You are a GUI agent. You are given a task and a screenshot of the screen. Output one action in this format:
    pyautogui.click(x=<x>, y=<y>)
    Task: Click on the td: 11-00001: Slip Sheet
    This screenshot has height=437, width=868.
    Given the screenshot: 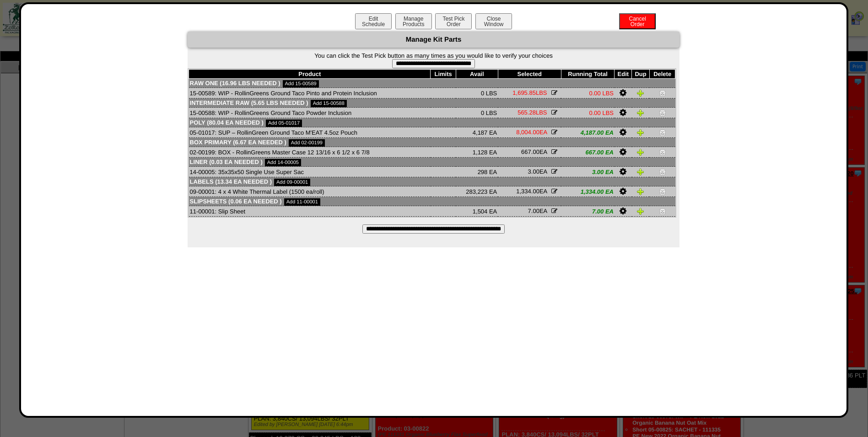 What is the action you would take?
    pyautogui.click(x=310, y=211)
    